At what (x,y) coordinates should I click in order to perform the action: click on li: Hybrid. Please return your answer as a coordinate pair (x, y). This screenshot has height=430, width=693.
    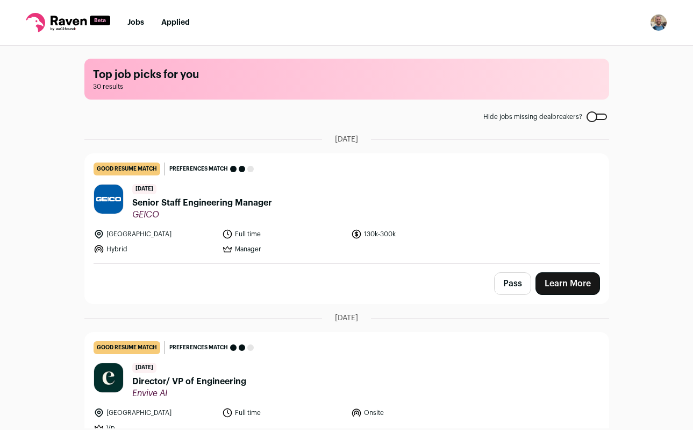
    Looking at the image, I should click on (155, 249).